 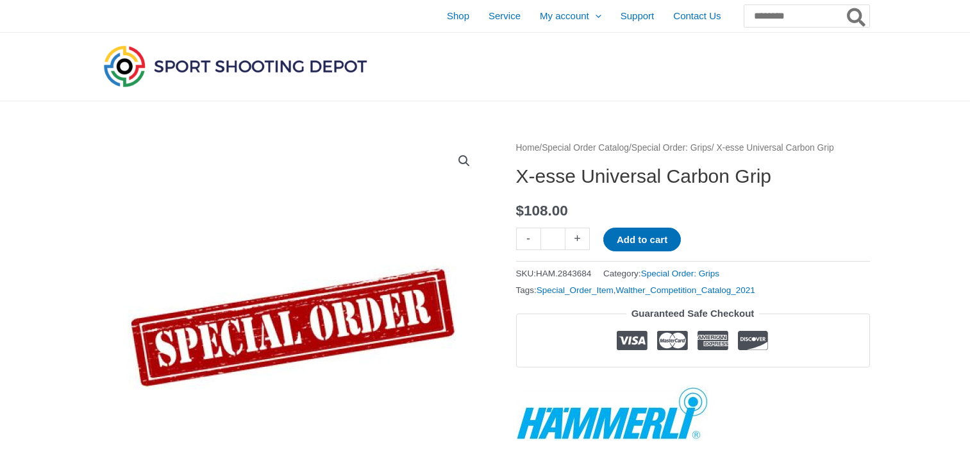 I want to click on a: View full-screen image gallery, so click(x=464, y=161).